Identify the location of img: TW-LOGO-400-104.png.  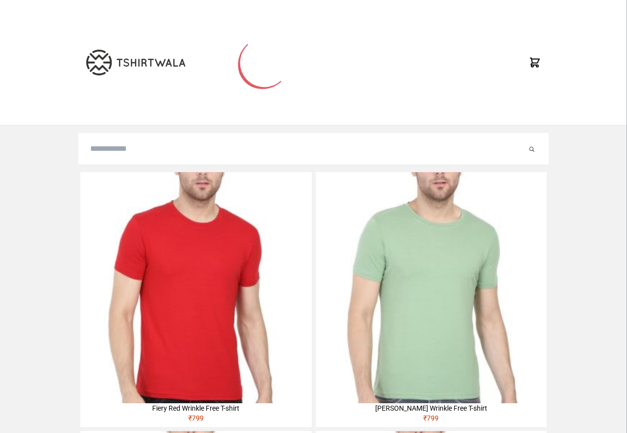
(136, 62).